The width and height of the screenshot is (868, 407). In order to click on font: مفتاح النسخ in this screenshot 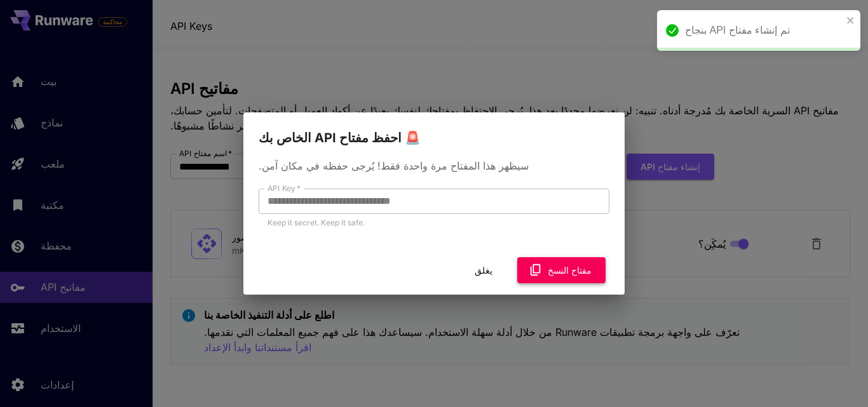, I will do `click(570, 270)`.